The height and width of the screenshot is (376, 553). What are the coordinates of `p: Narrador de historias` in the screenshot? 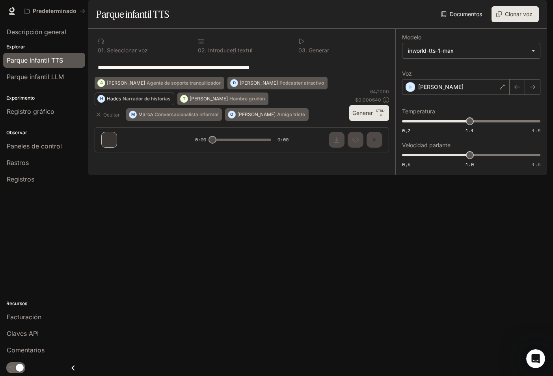 It's located at (147, 99).